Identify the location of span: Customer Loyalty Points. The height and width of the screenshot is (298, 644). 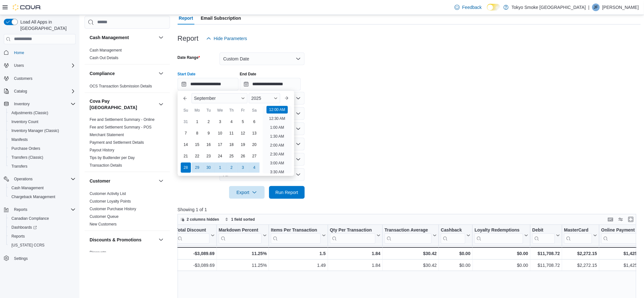
(110, 201).